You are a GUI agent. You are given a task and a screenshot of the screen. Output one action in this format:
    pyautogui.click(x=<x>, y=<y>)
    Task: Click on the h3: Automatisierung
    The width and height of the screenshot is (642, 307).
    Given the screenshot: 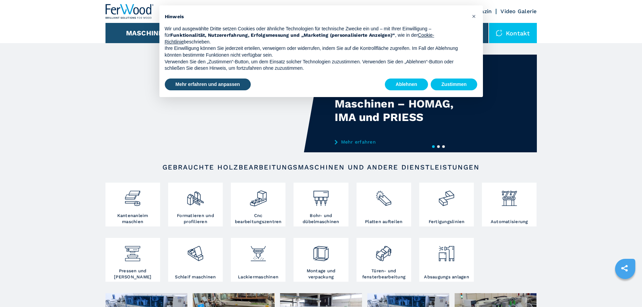 What is the action you would take?
    pyautogui.click(x=509, y=222)
    